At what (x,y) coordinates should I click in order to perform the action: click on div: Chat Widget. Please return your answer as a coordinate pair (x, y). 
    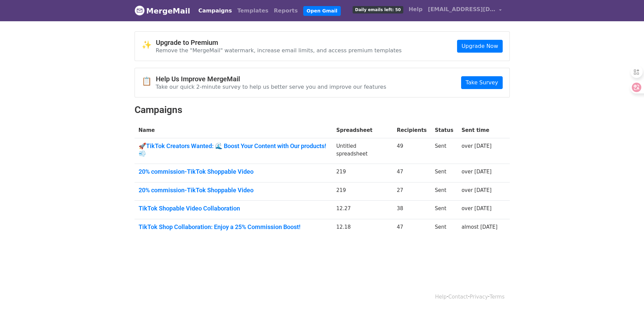
    Looking at the image, I should click on (627, 294).